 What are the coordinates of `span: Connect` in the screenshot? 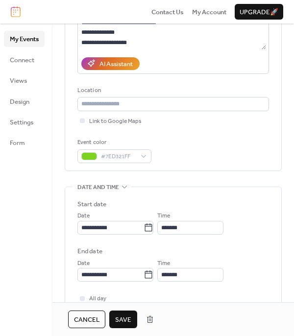 It's located at (22, 60).